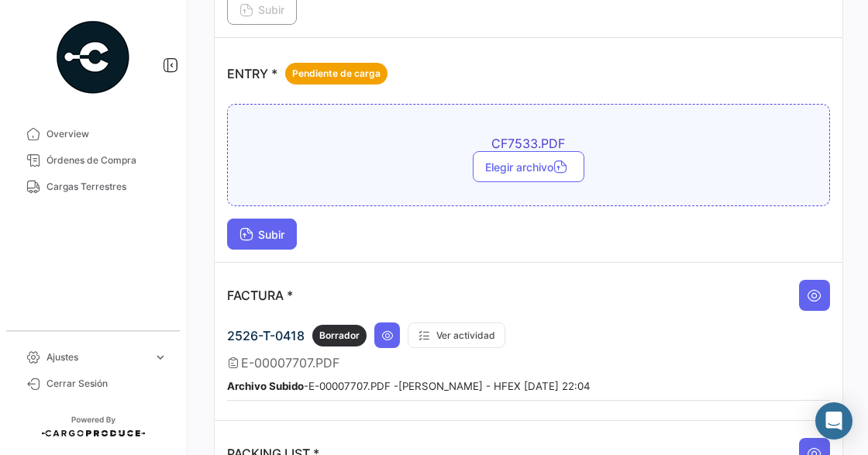  Describe the element at coordinates (107, 187) in the screenshot. I see `span: Cargas Terrestres` at that location.